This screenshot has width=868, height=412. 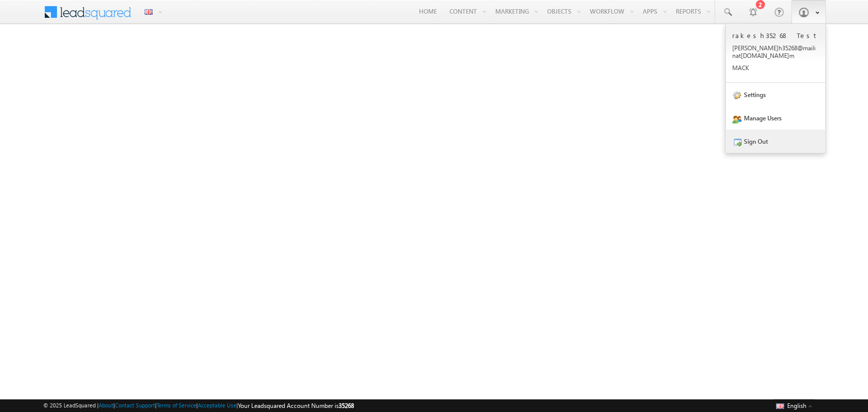 I want to click on p: rakesh35268 Test, so click(x=776, y=35).